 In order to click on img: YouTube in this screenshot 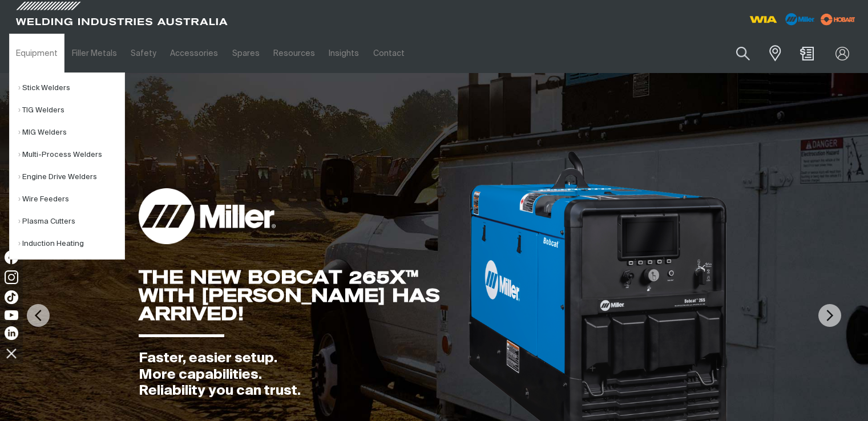, I will do `click(12, 314)`.